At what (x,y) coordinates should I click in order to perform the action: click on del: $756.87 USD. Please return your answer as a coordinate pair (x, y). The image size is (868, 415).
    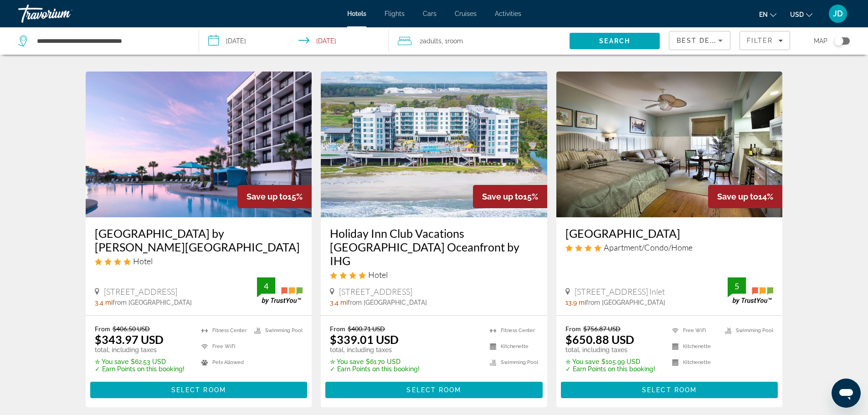
    Looking at the image, I should click on (601, 329).